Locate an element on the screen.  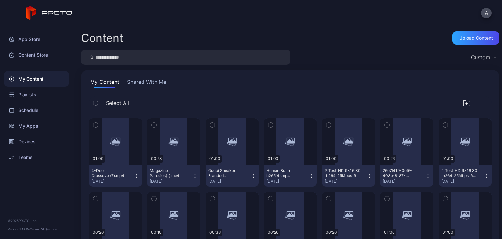
button: Custom is located at coordinates (483, 57).